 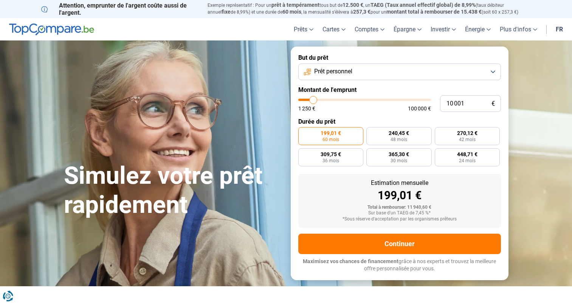 I want to click on a: Prêts, so click(x=303, y=29).